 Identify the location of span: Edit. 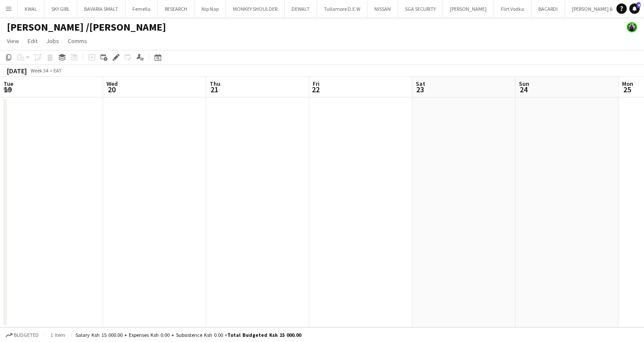
(32, 41).